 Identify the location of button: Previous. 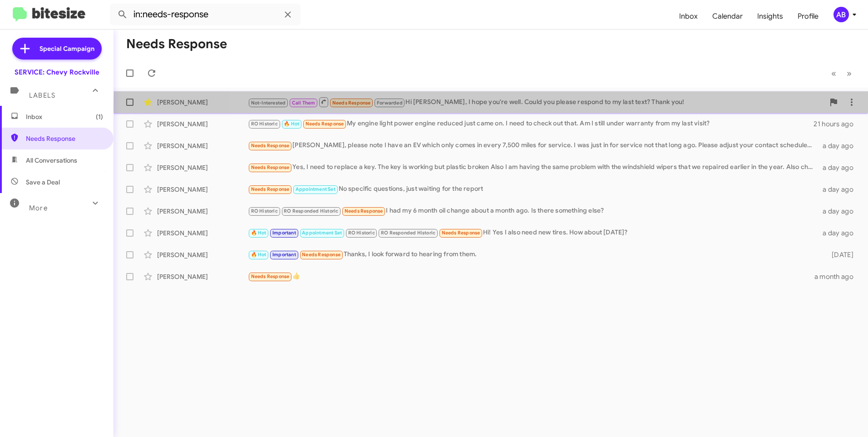
(833, 73).